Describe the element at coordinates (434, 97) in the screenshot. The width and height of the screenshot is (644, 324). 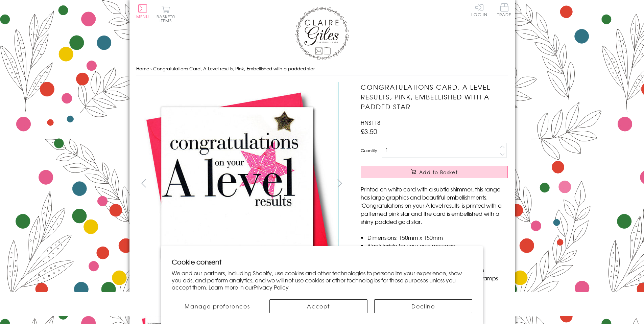
I see `h1: Congratulations Card, A Level results, Pink, Embellished with a padded star` at that location.